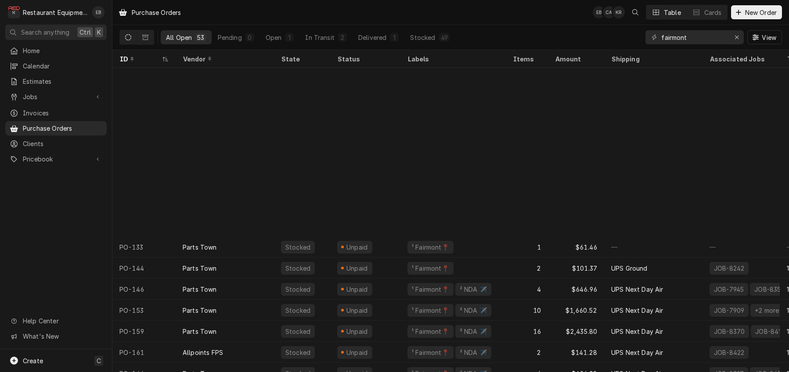 Image resolution: width=789 pixels, height=372 pixels. Describe the element at coordinates (201, 37) in the screenshot. I see `div: 53` at that location.